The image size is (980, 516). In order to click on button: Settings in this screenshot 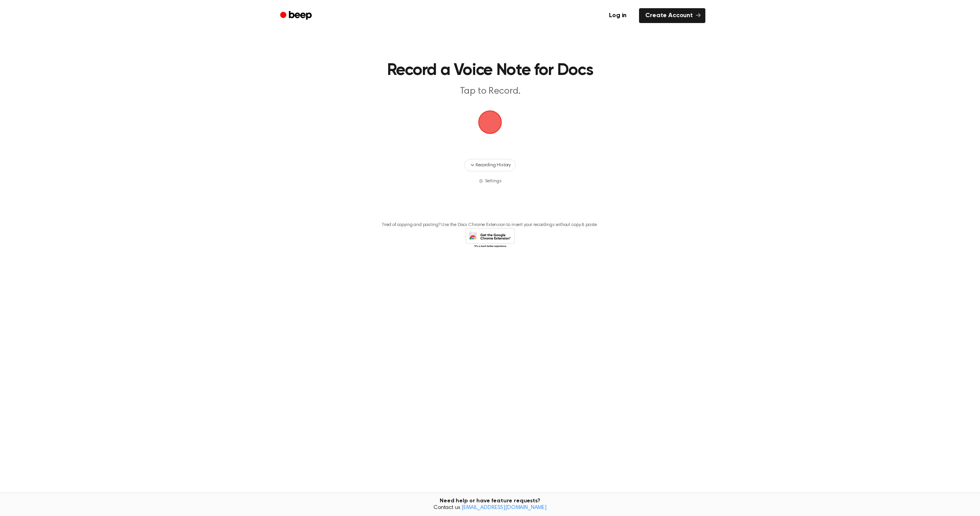, I will do `click(490, 181)`.